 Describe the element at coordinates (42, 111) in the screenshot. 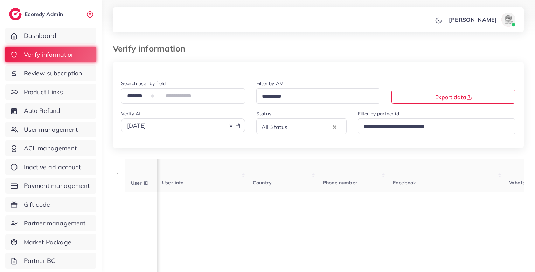

I see `span: Auto Refund` at that location.